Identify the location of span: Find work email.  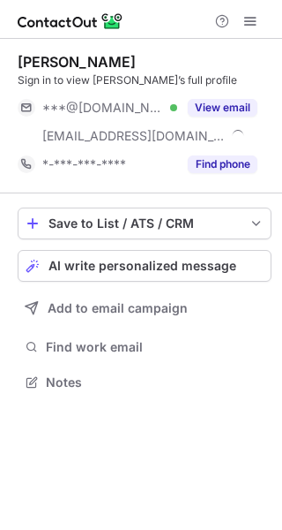
(155, 347).